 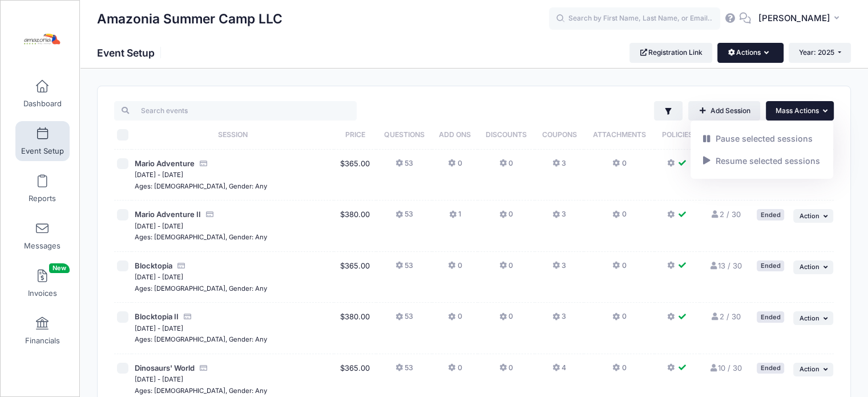 What do you see at coordinates (60, 268) in the screenshot?
I see `span: New` at bounding box center [60, 268].